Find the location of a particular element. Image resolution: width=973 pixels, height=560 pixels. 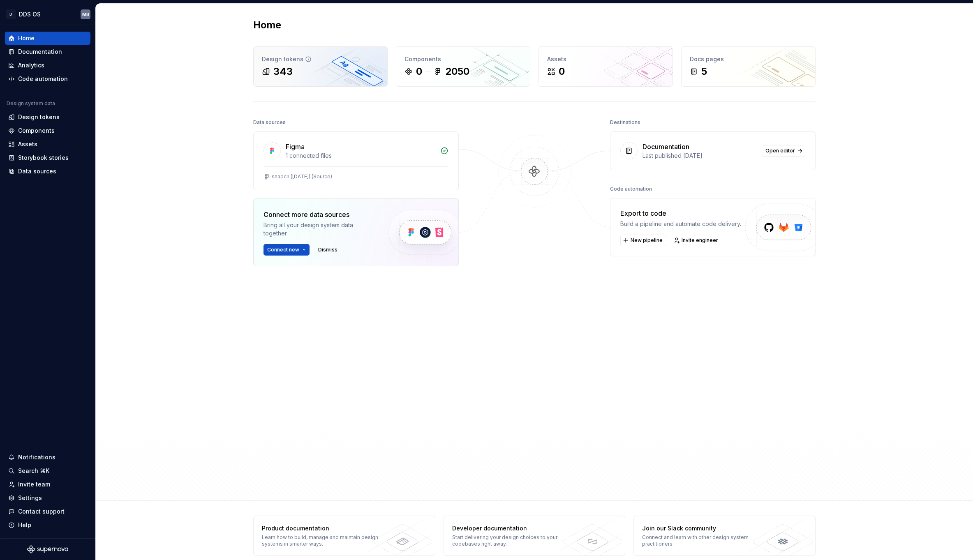

button: Search ⌘K is located at coordinates (48, 471).